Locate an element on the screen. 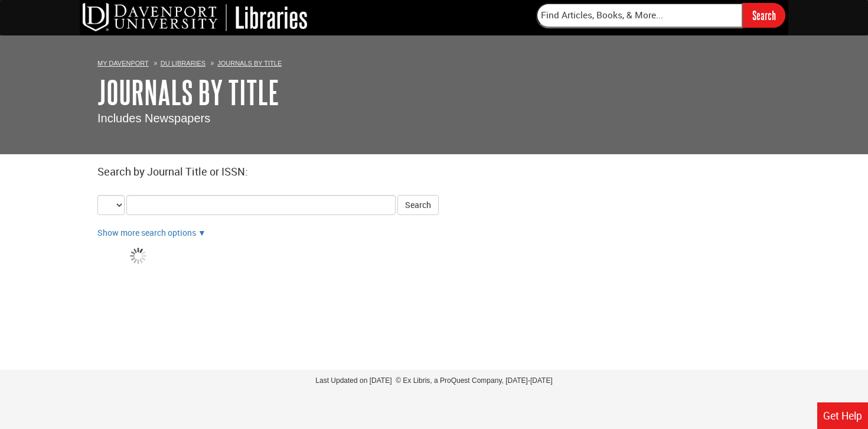  img: Loading... is located at coordinates (138, 256).